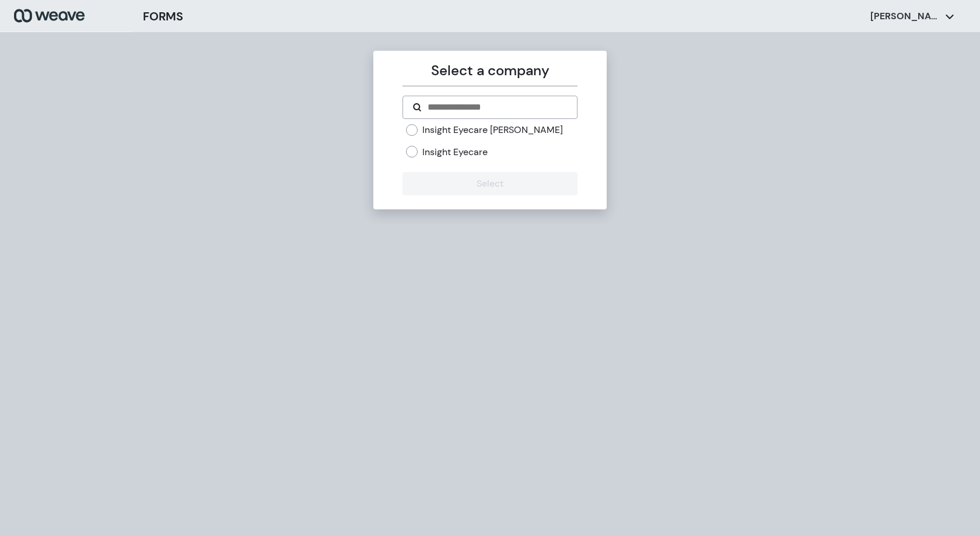 The height and width of the screenshot is (536, 980). Describe the element at coordinates (455, 152) in the screenshot. I see `label: Insight Eyecare` at that location.